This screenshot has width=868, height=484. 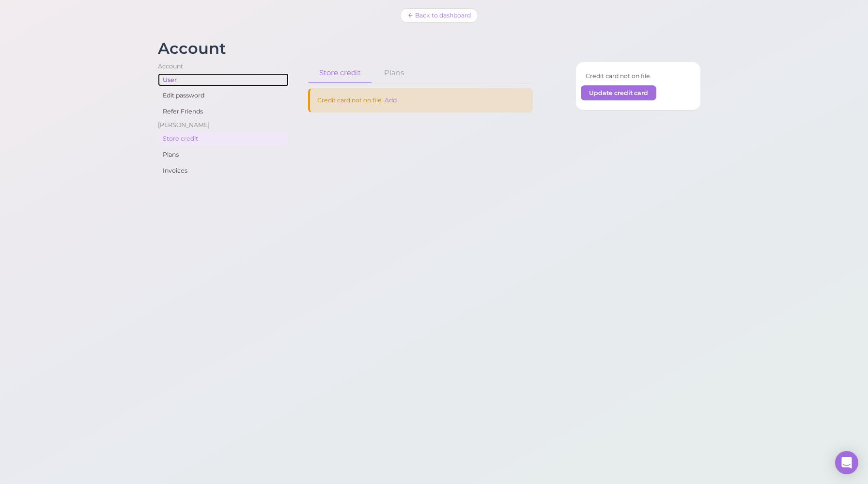 What do you see at coordinates (439, 16) in the screenshot?
I see `a: Back to dashboard` at bounding box center [439, 16].